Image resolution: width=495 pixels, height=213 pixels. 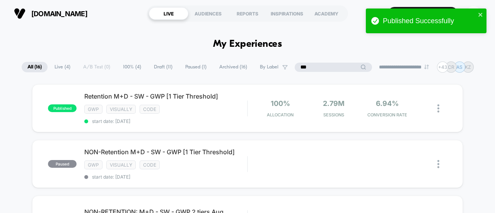 I want to click on span: 2.79M, so click(x=334, y=103).